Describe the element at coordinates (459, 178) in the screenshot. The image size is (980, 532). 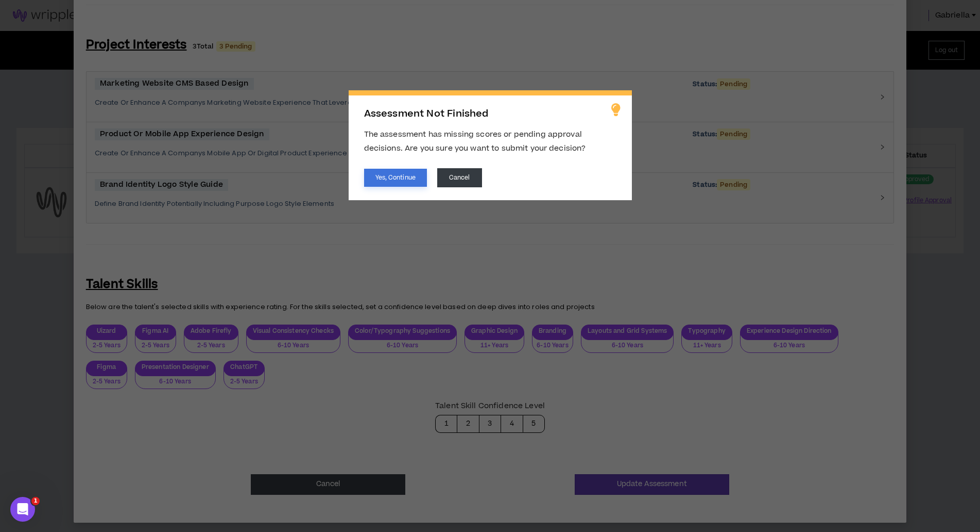
I see `button: Cancel` at that location.